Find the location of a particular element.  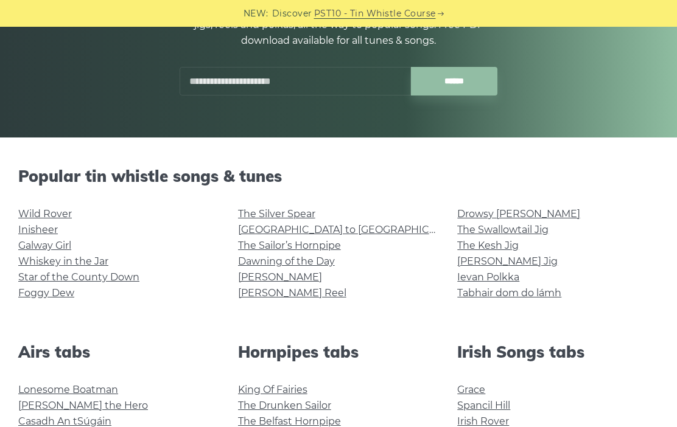

a: Dawning of the Day is located at coordinates (286, 261).